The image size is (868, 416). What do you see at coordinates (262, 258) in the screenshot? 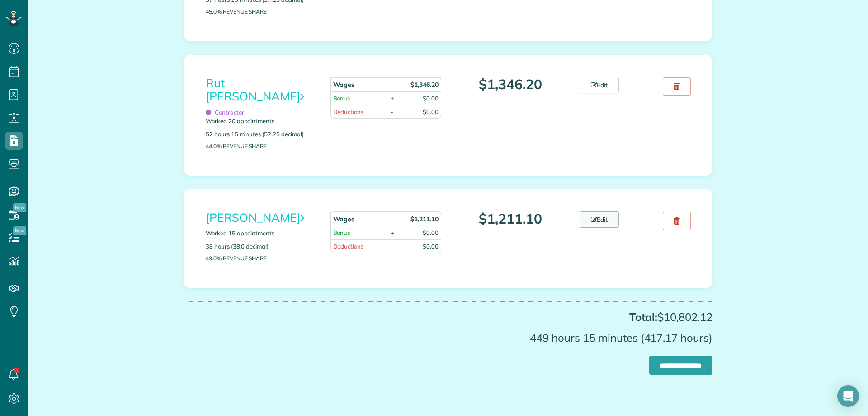
I see `p: 49.0% Revenue Share` at bounding box center [262, 258].